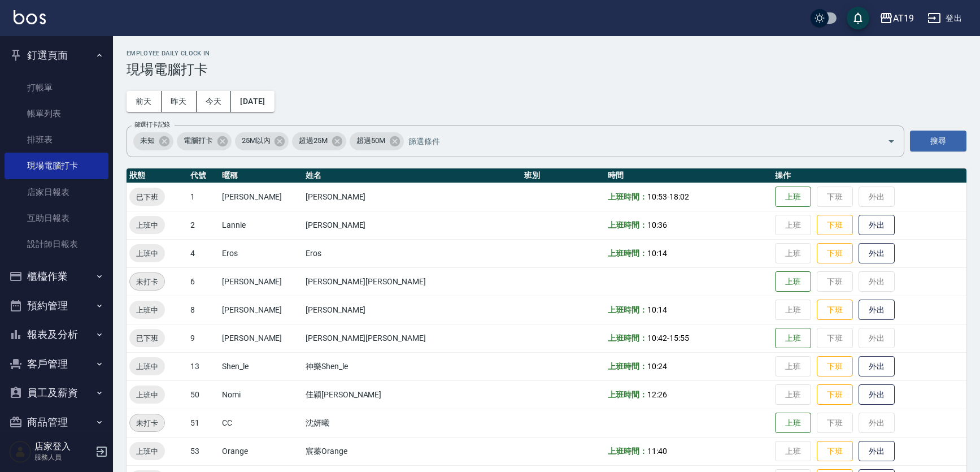 The width and height of the screenshot is (980, 472). What do you see at coordinates (563, 175) in the screenshot?
I see `th: 班別` at bounding box center [563, 175].